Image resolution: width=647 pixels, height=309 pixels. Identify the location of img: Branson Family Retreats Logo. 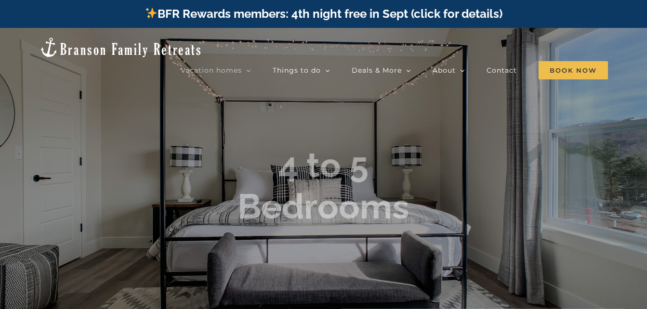
(120, 47).